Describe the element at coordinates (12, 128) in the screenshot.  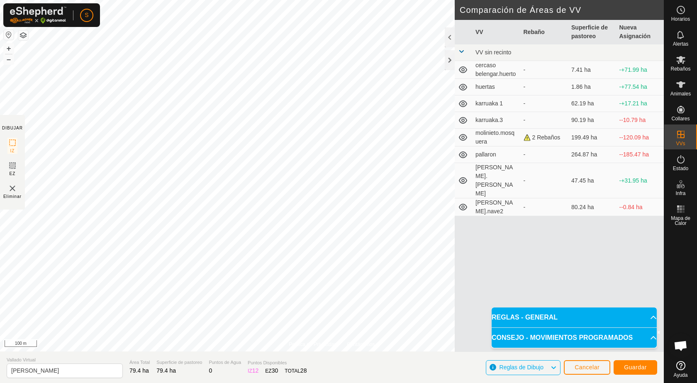
I see `div: DIBUJAR` at that location.